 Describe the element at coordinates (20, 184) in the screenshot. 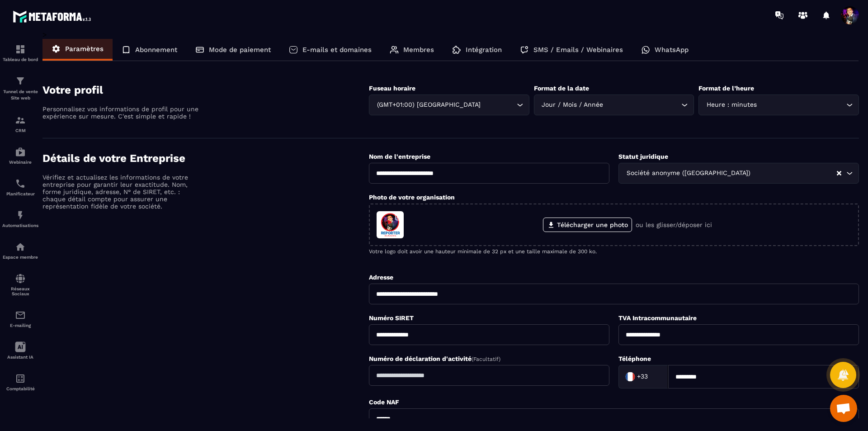

I see `img: scheduler` at that location.